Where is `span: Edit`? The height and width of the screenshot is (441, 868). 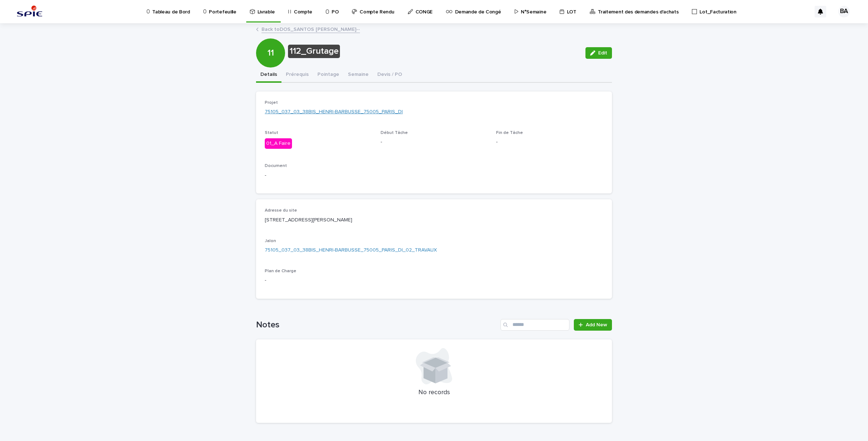
span: Edit is located at coordinates (602, 53).